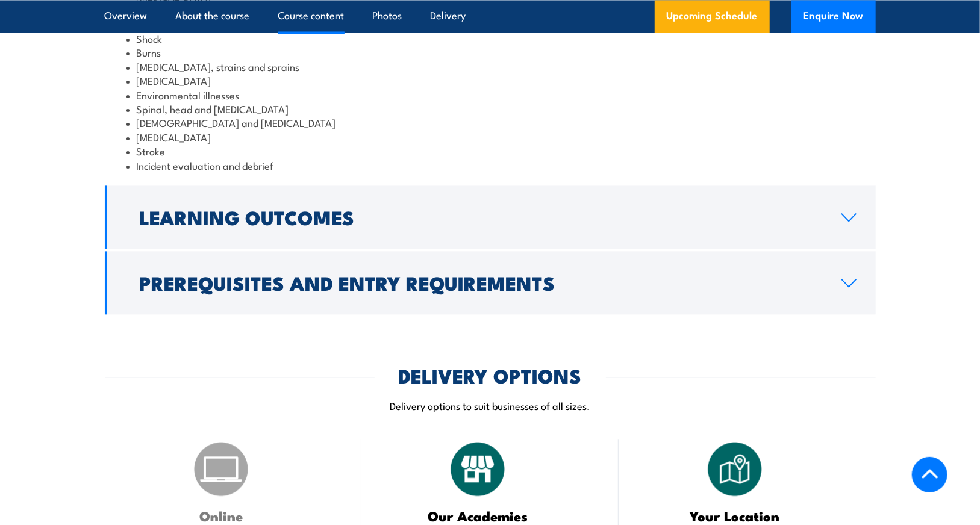 The image size is (980, 525). Describe the element at coordinates (490, 38) in the screenshot. I see `li: Shock` at that location.